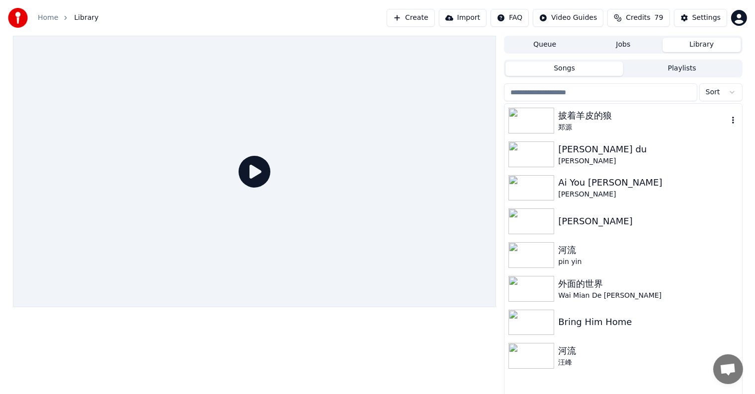 Image resolution: width=755 pixels, height=394 pixels. Describe the element at coordinates (568, 18) in the screenshot. I see `button: Video Guides` at that location.